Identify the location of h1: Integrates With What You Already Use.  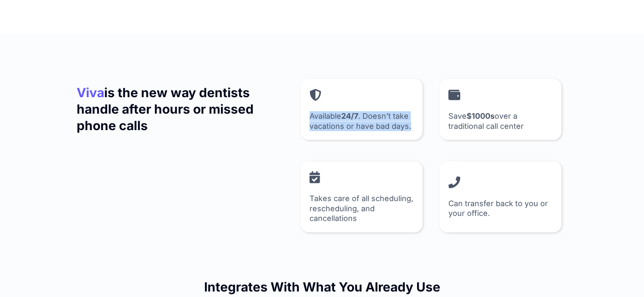
(322, 287).